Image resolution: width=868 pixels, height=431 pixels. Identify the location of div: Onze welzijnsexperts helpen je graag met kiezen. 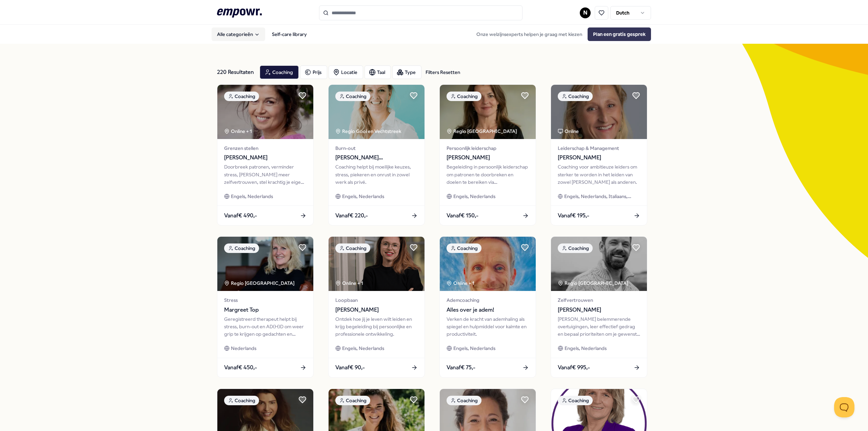
(561, 34).